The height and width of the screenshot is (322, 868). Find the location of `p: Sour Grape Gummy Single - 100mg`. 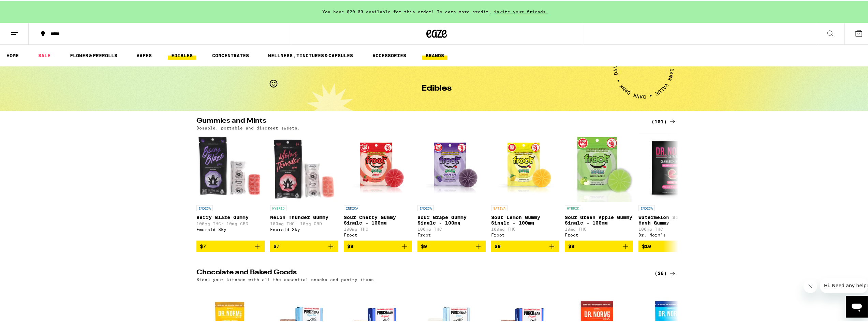

p: Sour Grape Gummy Single - 100mg is located at coordinates (451, 219).